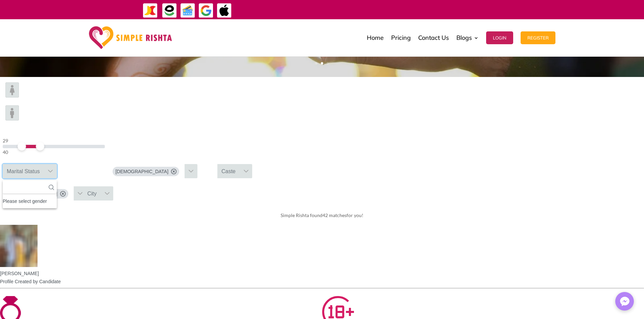 The height and width of the screenshot is (319, 644). What do you see at coordinates (538, 38) in the screenshot?
I see `button: Register` at bounding box center [538, 38].